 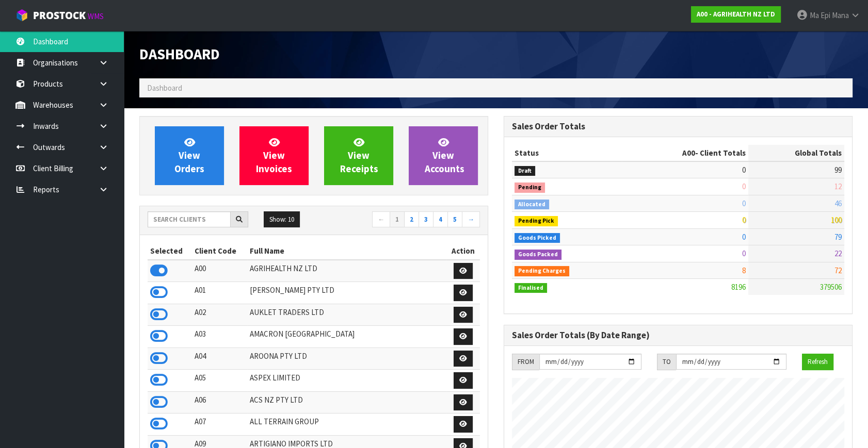 I want to click on a: 2, so click(x=411, y=220).